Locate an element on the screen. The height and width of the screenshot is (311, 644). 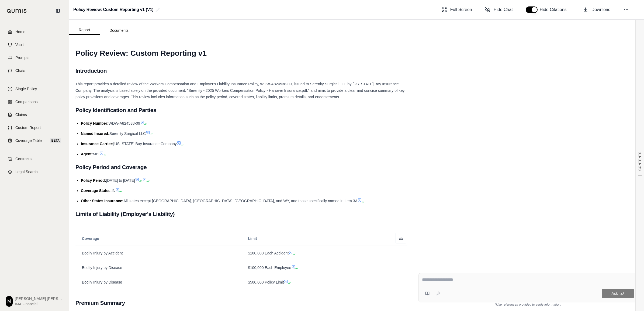
div: M is located at coordinates (9, 301).